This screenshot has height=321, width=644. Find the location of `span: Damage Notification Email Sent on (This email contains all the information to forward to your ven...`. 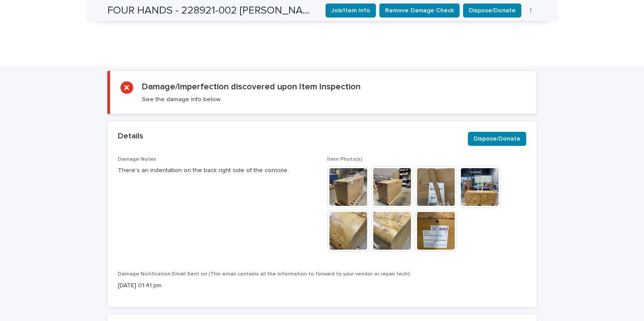

span: Damage Notification Email Sent on (This email contains all the information to forward to your ven... is located at coordinates (264, 274).